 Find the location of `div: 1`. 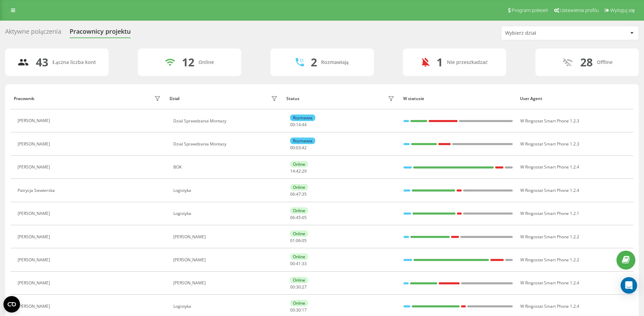

div: 1 is located at coordinates (440, 62).